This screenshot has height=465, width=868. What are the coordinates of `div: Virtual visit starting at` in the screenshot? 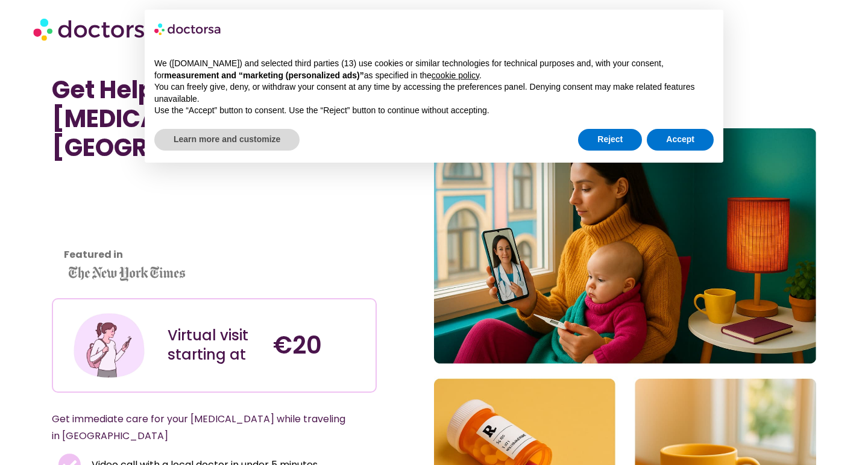 It's located at (214, 345).